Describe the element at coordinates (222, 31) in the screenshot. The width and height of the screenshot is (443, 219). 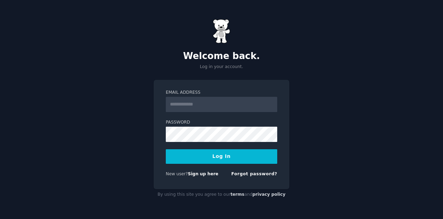
I see `img: Gummy Bear` at that location.